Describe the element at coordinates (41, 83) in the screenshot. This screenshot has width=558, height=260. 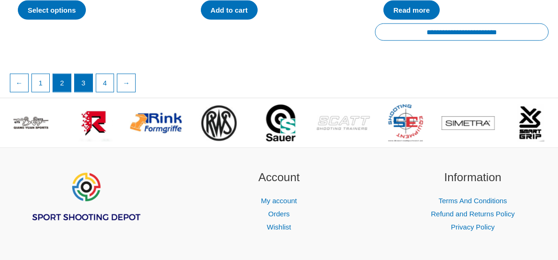
I see `a: Page 1` at that location.